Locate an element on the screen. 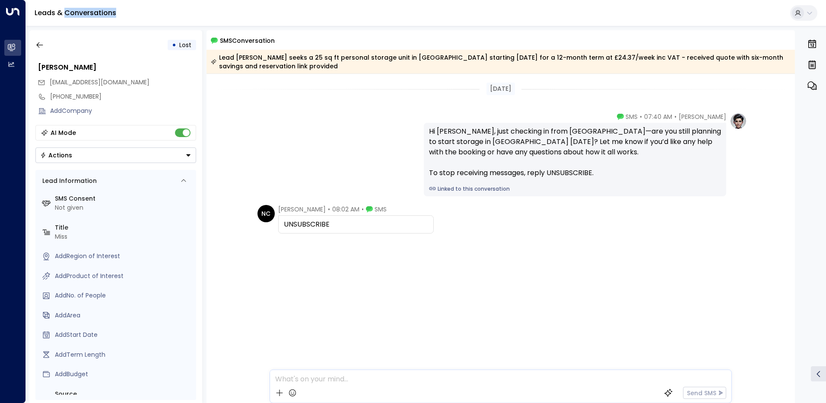  span: 07:40 AM is located at coordinates (658, 117).